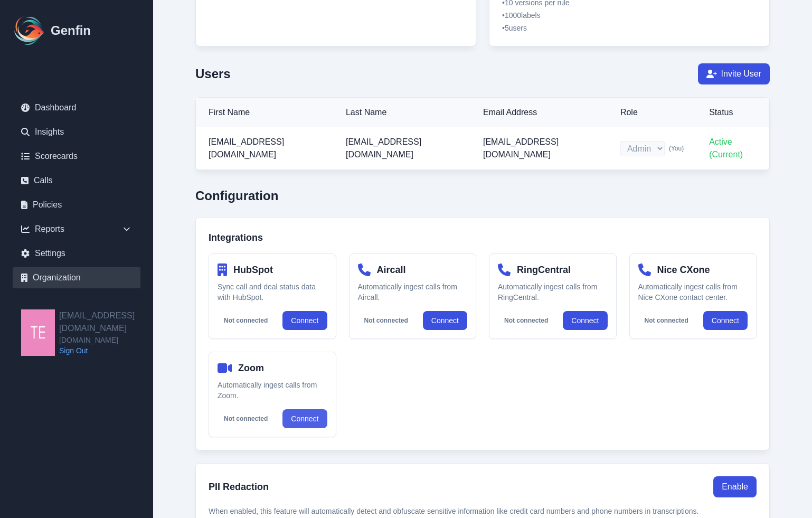 This screenshot has height=518, width=812. I want to click on h4: Nice CXone, so click(683, 270).